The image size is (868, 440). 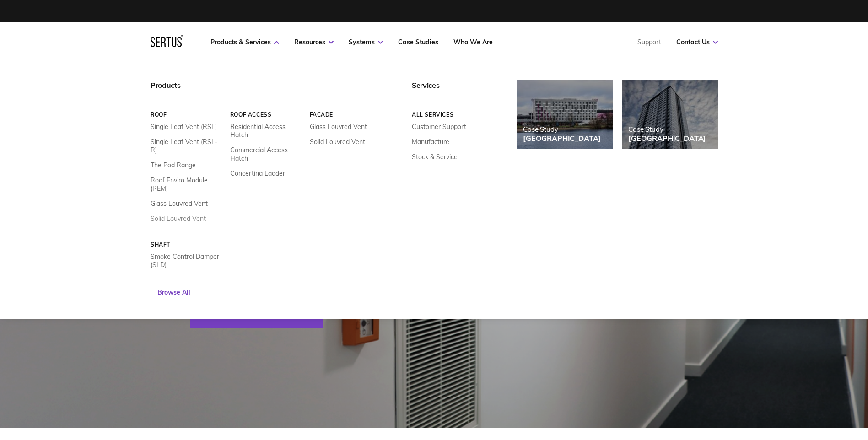 What do you see at coordinates (450, 90) in the screenshot?
I see `div: Services` at bounding box center [450, 90].